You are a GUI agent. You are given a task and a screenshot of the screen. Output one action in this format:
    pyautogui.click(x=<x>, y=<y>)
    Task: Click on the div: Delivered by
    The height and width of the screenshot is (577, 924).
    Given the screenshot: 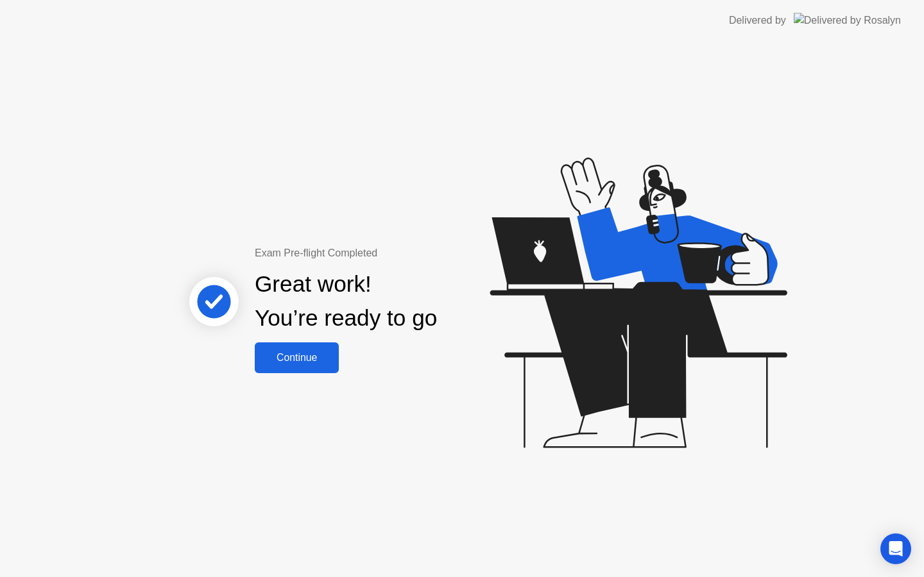 What is the action you would take?
    pyautogui.click(x=757, y=20)
    